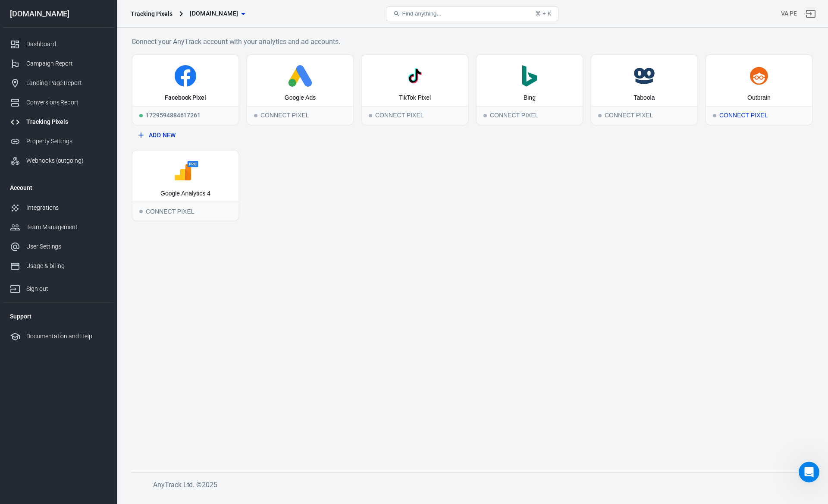  I want to click on a: Usage & billing, so click(58, 266).